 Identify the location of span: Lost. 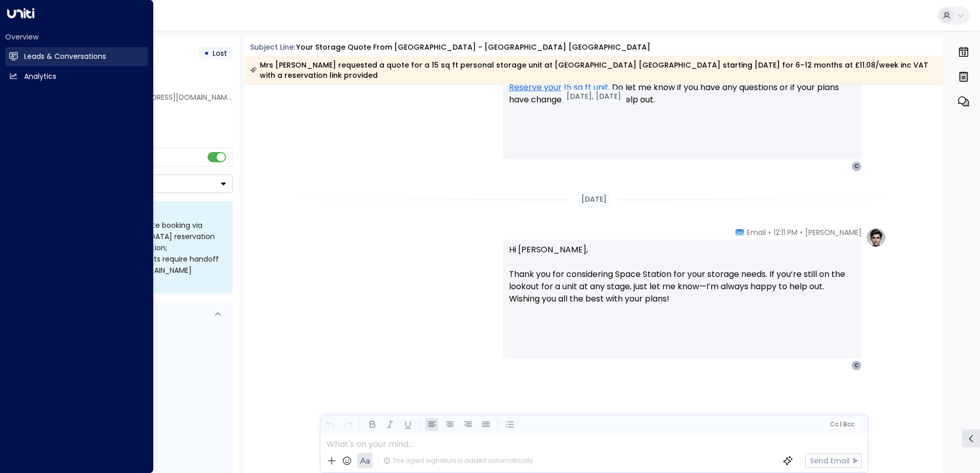
(220, 53).